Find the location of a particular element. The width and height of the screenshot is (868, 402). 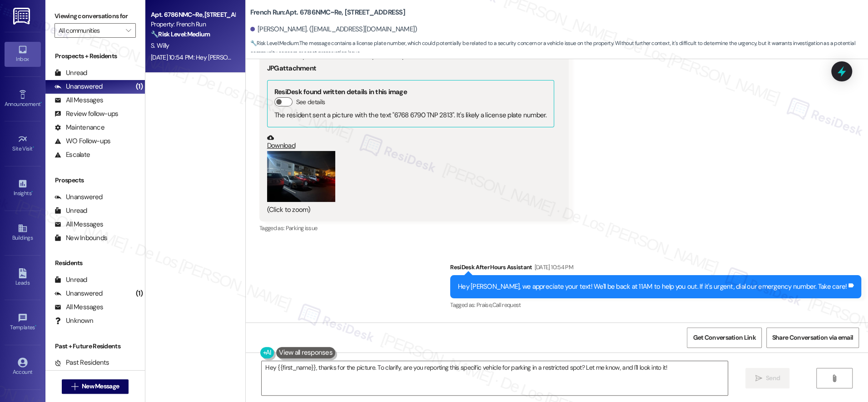

label: Viewing conversations for is located at coordinates (95, 16).